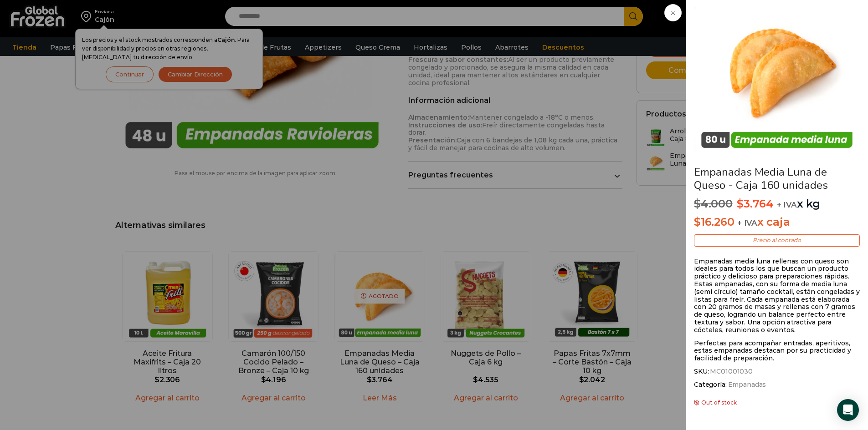  I want to click on span: MC01001030, so click(731, 372).